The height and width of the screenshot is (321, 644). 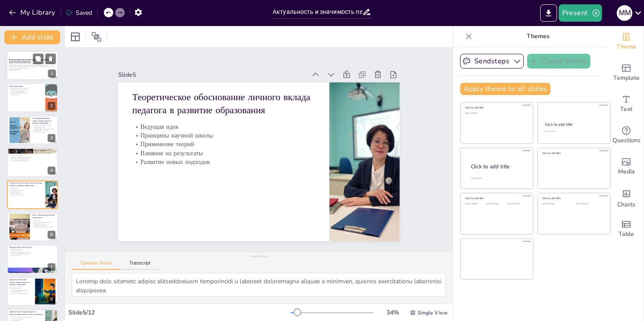 What do you see at coordinates (32, 161) in the screenshot?
I see `p: Влияние на образовательный процесс` at bounding box center [32, 161].